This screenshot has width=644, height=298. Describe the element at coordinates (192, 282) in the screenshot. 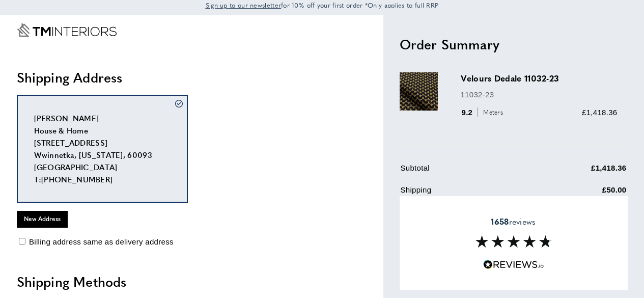

I see `h2: Shipping Methods` at that location.